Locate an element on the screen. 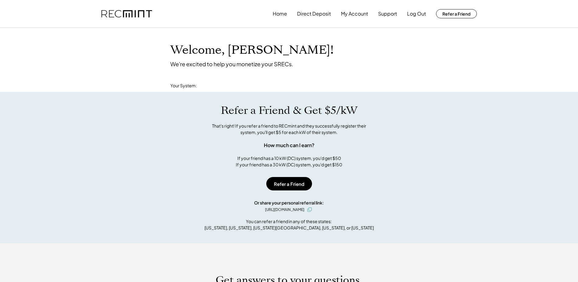 The width and height of the screenshot is (578, 282). div: If your friend has a 10 kW (DC) system, you'd get $50 If your friend has a 30 kW (DC) system, you... is located at coordinates (289, 161).